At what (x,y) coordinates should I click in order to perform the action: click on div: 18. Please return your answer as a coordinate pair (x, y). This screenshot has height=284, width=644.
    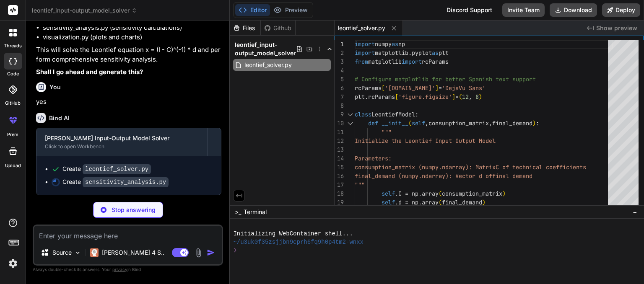
    Looking at the image, I should click on (339, 193).